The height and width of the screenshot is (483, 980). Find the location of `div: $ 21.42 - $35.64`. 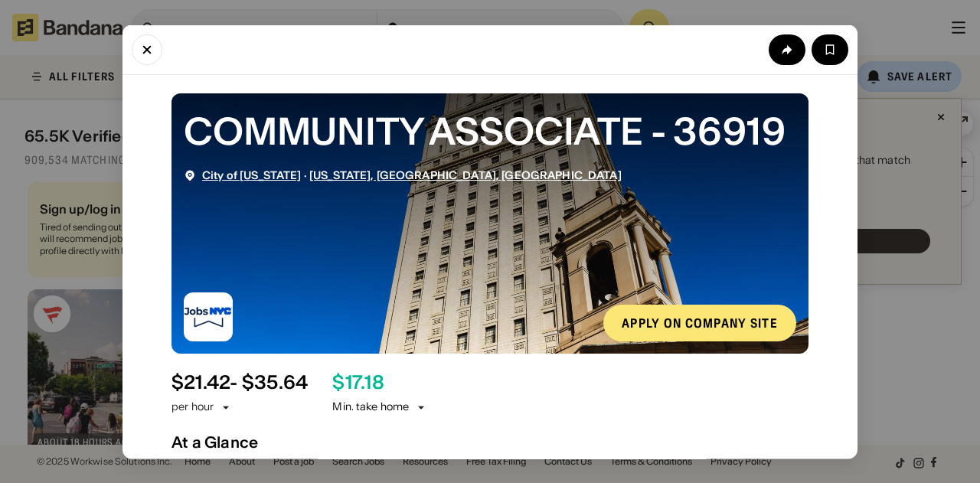

div: $ 21.42 - $35.64 is located at coordinates (240, 382).